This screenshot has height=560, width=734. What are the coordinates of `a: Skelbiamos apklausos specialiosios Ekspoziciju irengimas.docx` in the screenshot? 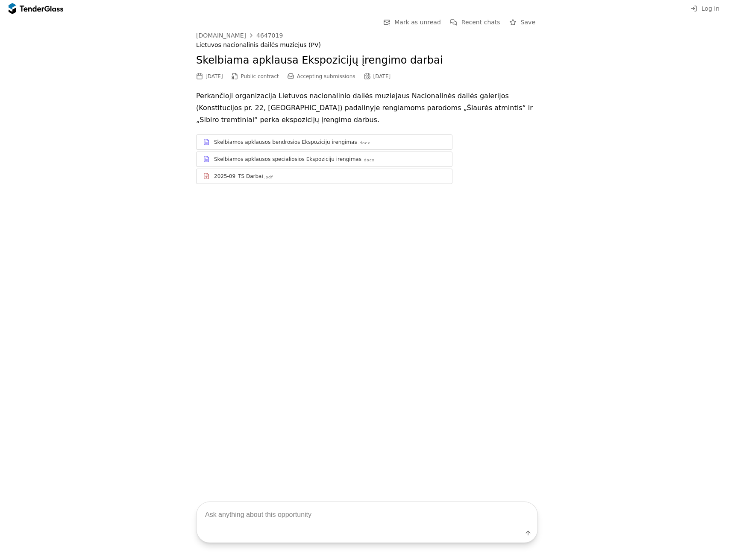 It's located at (324, 159).